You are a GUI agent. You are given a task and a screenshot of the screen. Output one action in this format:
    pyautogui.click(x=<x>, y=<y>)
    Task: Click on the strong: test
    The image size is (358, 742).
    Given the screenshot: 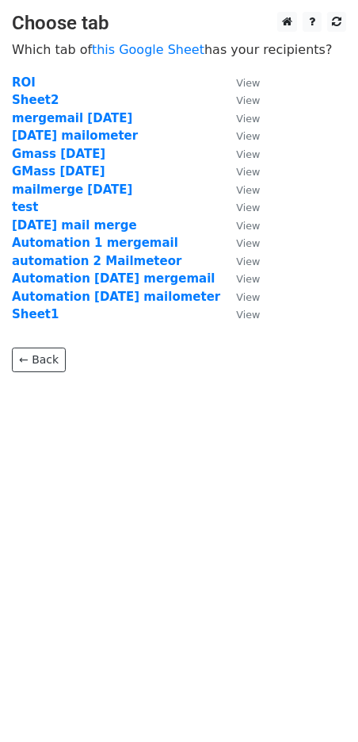 What is the action you would take?
    pyautogui.click(x=25, y=207)
    